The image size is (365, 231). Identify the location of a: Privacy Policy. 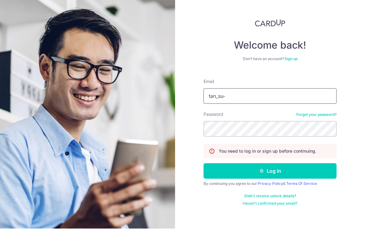
(271, 186).